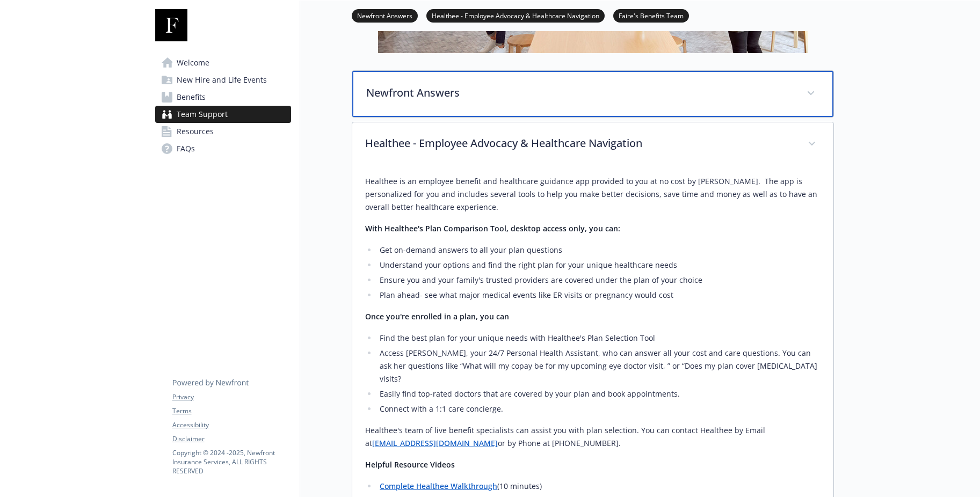 Image resolution: width=980 pixels, height=497 pixels. I want to click on span: Welcome, so click(192, 63).